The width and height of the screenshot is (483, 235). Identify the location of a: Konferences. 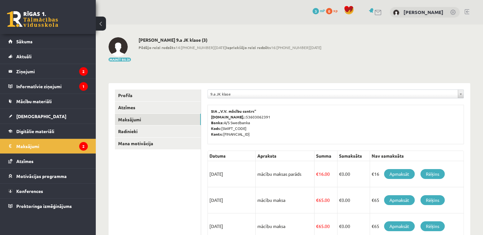
(48, 191).